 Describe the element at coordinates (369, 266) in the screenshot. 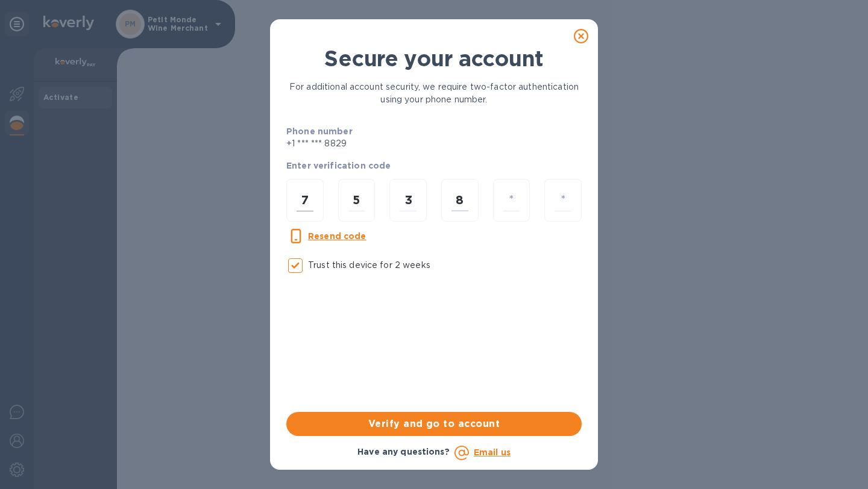

I see `p: Trust this device for 2 weeks` at that location.